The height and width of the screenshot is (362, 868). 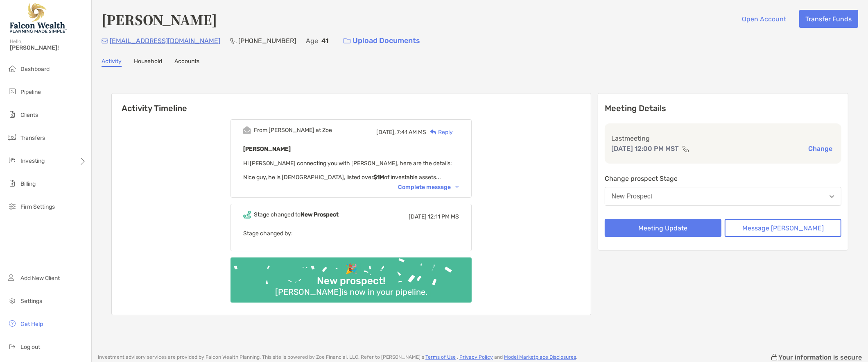 I want to click on div: Reply, so click(x=439, y=132).